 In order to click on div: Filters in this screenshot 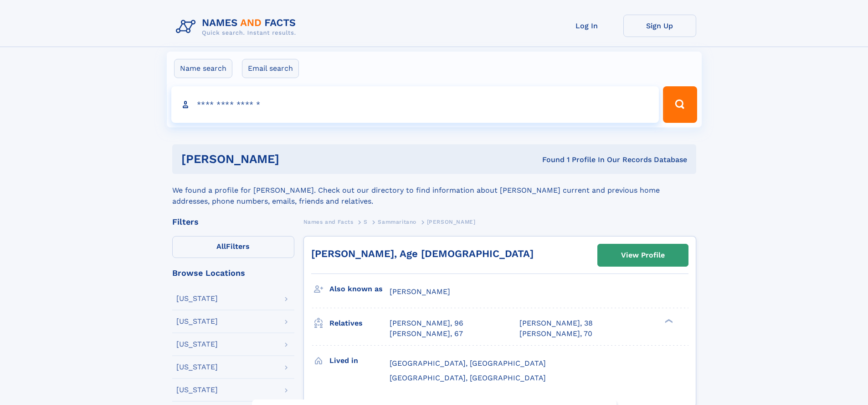, I will do `click(233, 222)`.